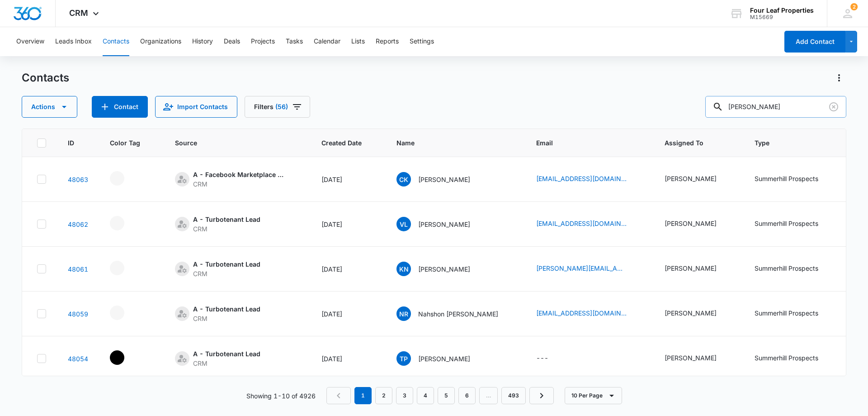 This screenshot has width=868, height=416. Describe the element at coordinates (281, 395) in the screenshot. I see `p: Showing 1-10 of 4926` at that location.